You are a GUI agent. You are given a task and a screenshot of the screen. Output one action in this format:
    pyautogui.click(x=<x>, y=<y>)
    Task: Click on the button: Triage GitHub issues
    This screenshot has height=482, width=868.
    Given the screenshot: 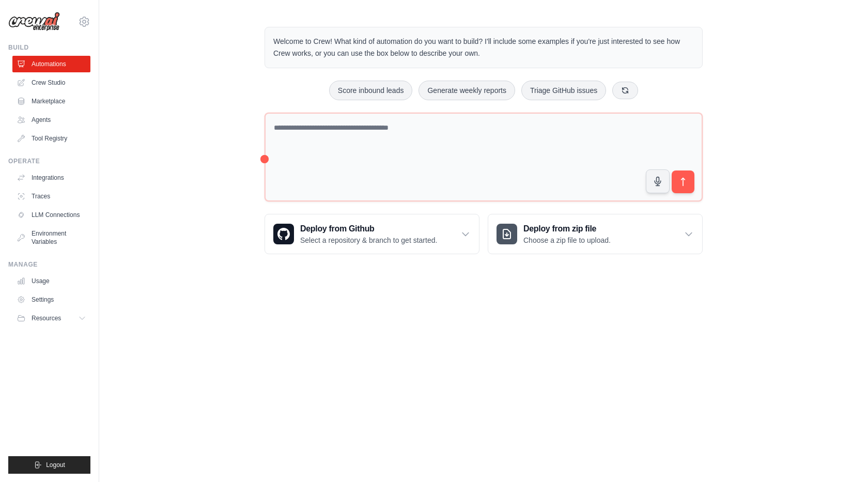 What is the action you would take?
    pyautogui.click(x=564, y=90)
    